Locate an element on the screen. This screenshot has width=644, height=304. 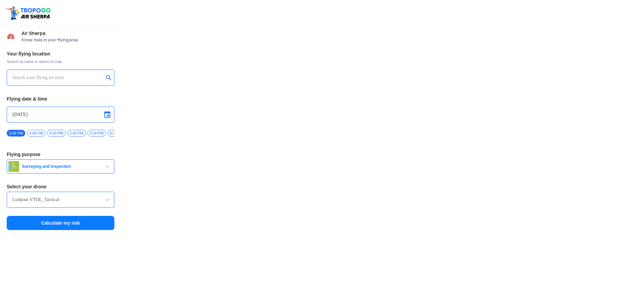
button: Surveying and Inspection is located at coordinates (61, 167).